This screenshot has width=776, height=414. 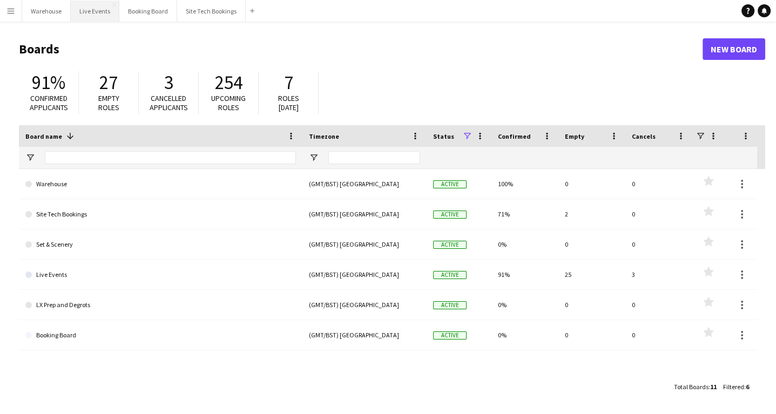 What do you see at coordinates (109, 103) in the screenshot?
I see `span: Empty roles` at bounding box center [109, 103].